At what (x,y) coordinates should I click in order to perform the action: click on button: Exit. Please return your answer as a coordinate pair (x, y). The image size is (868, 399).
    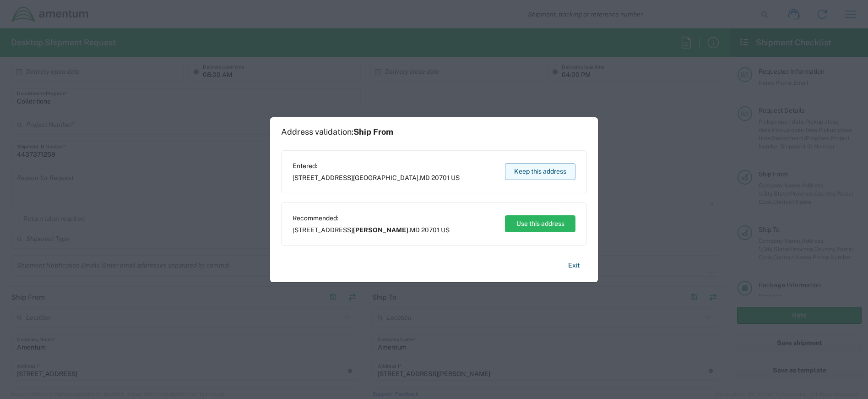
    Looking at the image, I should click on (574, 266).